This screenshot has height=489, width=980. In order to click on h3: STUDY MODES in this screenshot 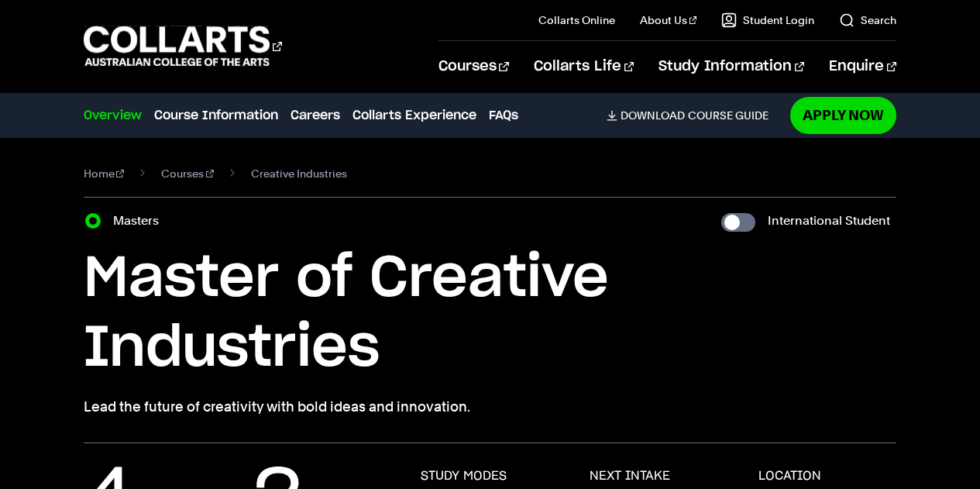, I will do `click(463, 476)`.